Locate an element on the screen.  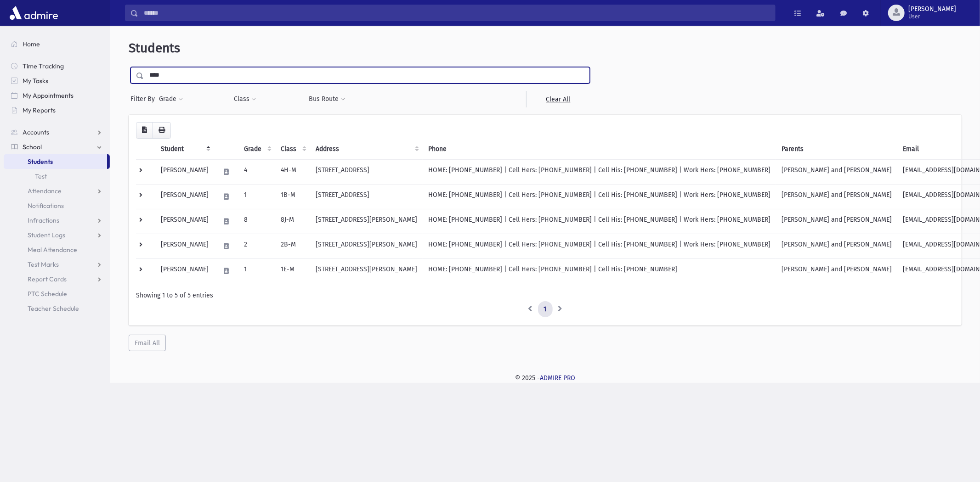
div: © 2025 - is located at coordinates (545, 378).